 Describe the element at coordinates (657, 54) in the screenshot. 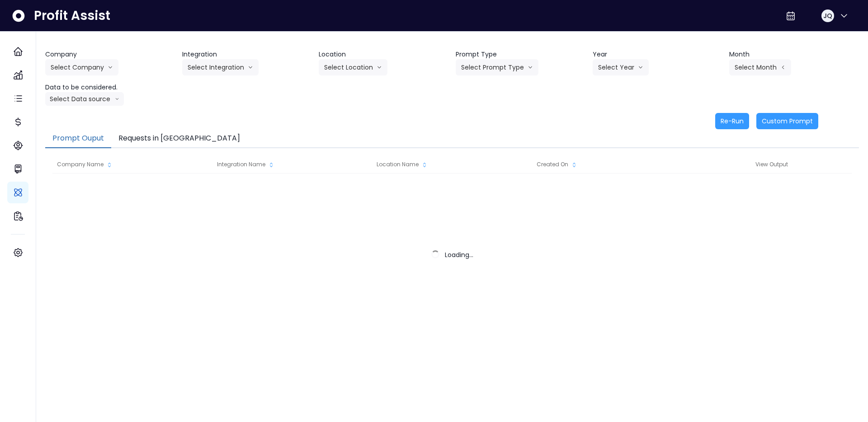

I see `header: Year` at that location.